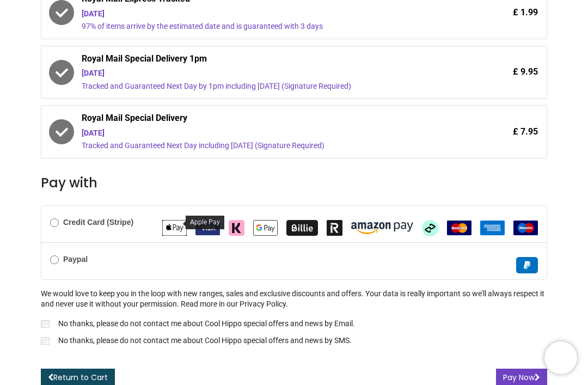 The width and height of the screenshot is (588, 385). Describe the element at coordinates (174, 227) in the screenshot. I see `span: Apple Pay` at that location.